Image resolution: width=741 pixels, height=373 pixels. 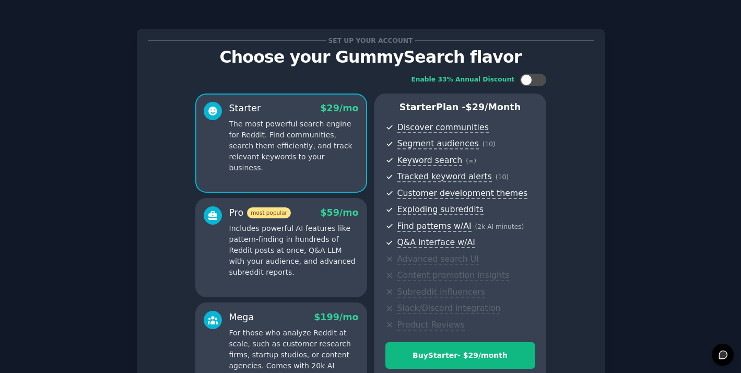 I want to click on span: ( 2k AI minutes ), so click(x=500, y=227).